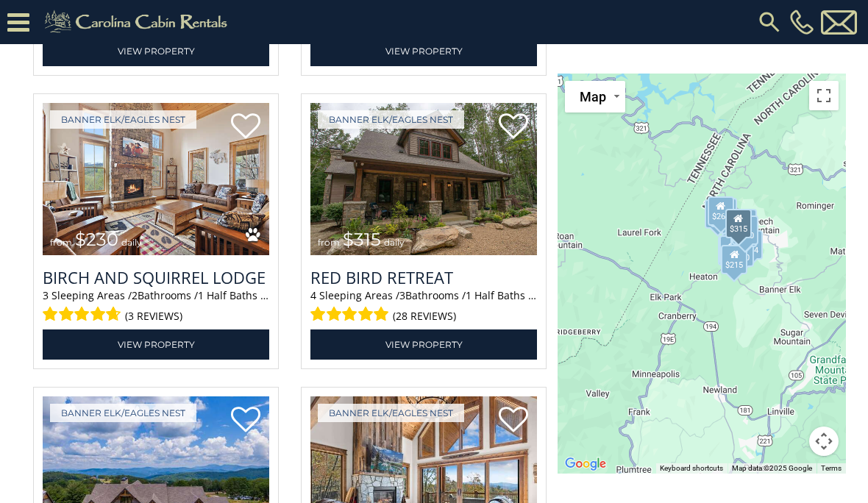 This screenshot has height=503, width=868. Describe the element at coordinates (424, 277) in the screenshot. I see `h3: Red Bird Retreat` at that location.